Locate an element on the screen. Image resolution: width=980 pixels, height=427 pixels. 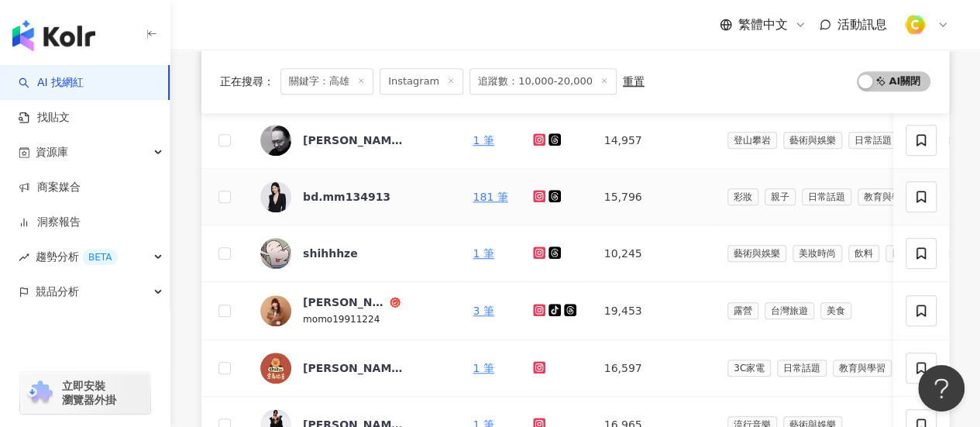
span: 追蹤數：10,000-20,000 is located at coordinates (543, 81).